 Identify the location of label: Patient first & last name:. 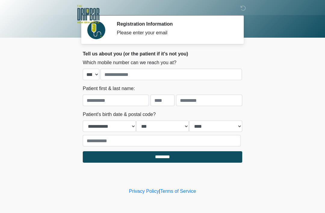
(109, 88).